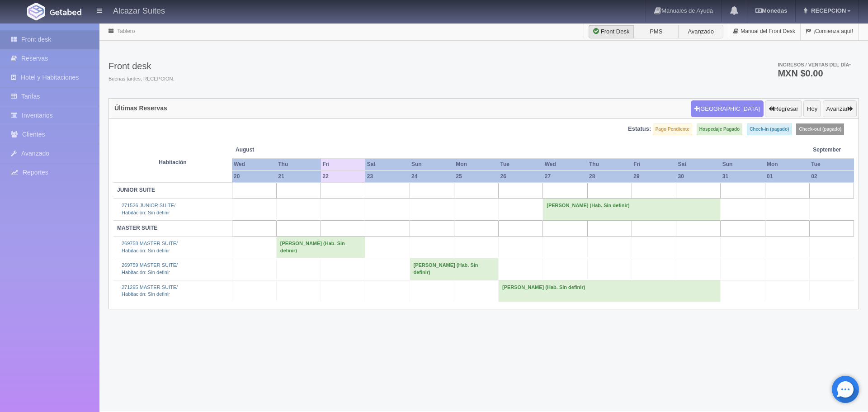  Describe the element at coordinates (720, 129) in the screenshot. I see `label: Hospedaje Pagado` at that location.